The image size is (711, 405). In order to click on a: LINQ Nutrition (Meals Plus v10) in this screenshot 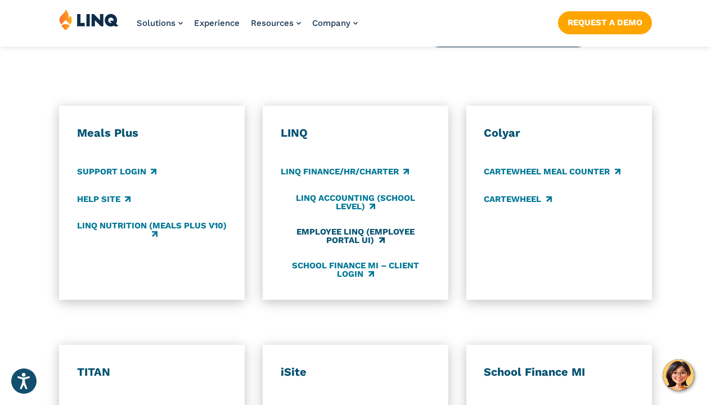, I will do `click(152, 229)`.